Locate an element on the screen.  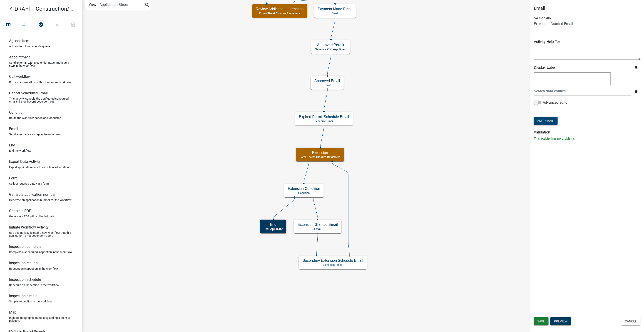
p: Generate an application number for the workflow is located at coordinates (40, 200).